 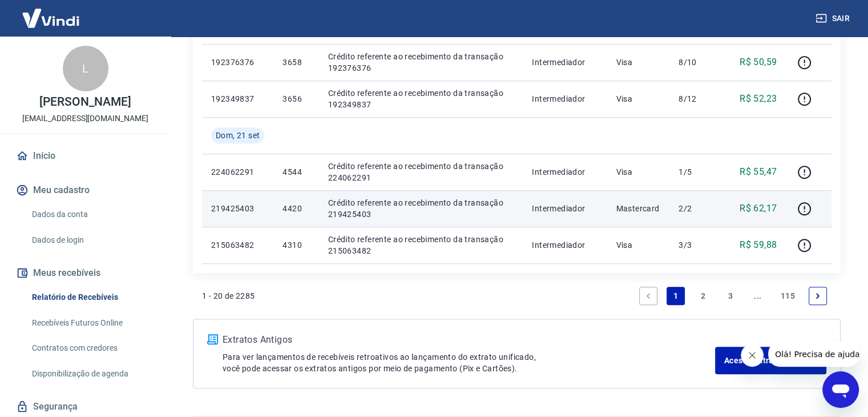 What do you see at coordinates (229, 296) in the screenshot?
I see `p: 1 - 20 de 2285` at bounding box center [229, 296].